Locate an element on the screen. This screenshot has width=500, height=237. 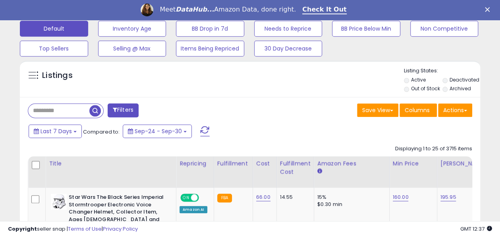
b: Star Wars The Black Series Imperial Stormtrooper Electronic Voice Changer Helmet, Collector Item,... is located at coordinates (117, 213).